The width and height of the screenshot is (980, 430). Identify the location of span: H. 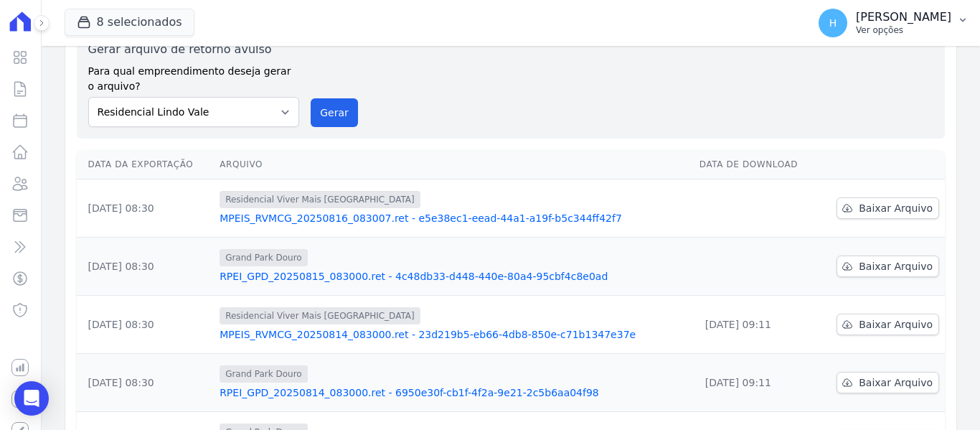
(833, 23).